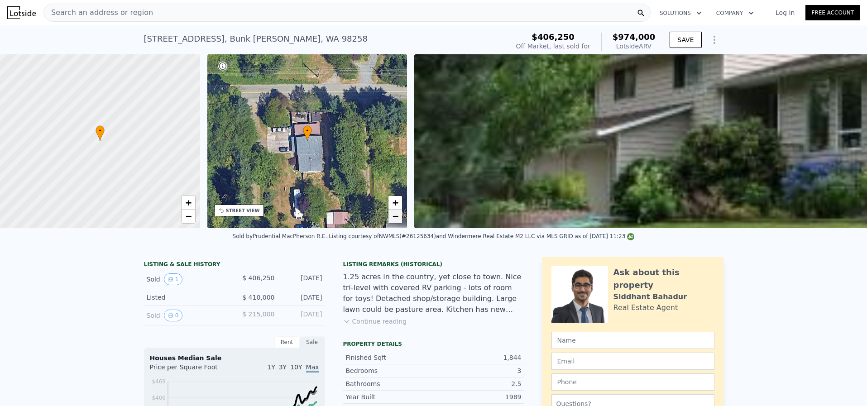 The image size is (867, 406). What do you see at coordinates (634, 46) in the screenshot?
I see `div: Lotside ARV` at bounding box center [634, 46].